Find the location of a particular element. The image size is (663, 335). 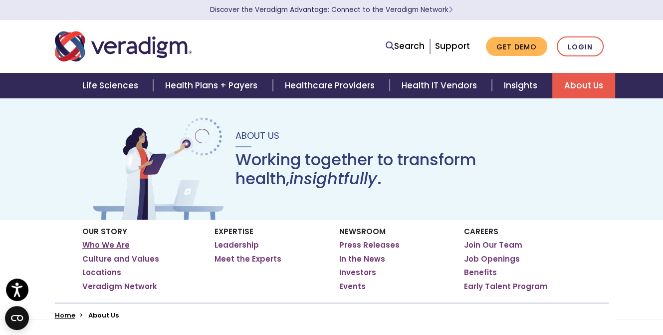

a: Home is located at coordinates (65, 315).